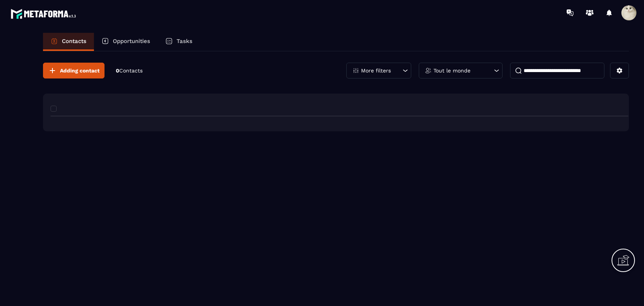 This screenshot has width=644, height=306. What do you see at coordinates (376, 71) in the screenshot?
I see `p: More filters` at bounding box center [376, 71].